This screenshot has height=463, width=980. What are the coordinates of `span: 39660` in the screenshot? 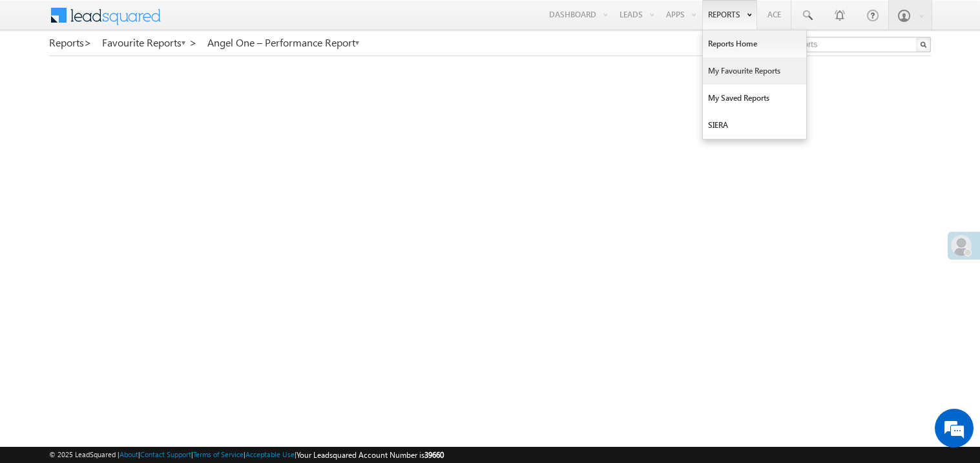 It's located at (434, 454).